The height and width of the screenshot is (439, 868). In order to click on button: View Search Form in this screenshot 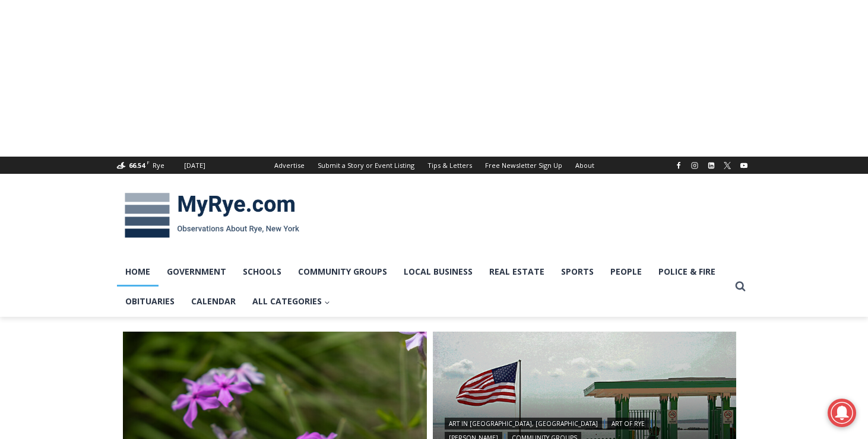, I will do `click(740, 287)`.